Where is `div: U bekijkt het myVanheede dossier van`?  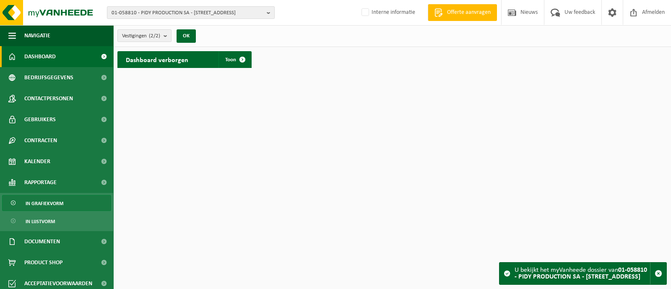
div: U bekijkt het myVanheede dossier van is located at coordinates (582, 273).